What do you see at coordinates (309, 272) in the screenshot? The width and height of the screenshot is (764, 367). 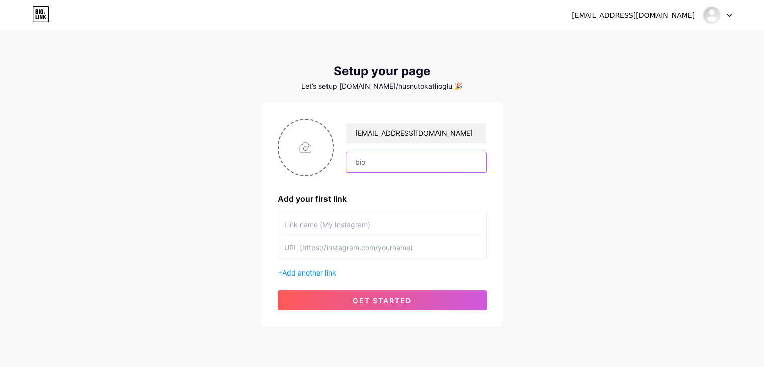 I see `span: Add another link` at bounding box center [309, 272].